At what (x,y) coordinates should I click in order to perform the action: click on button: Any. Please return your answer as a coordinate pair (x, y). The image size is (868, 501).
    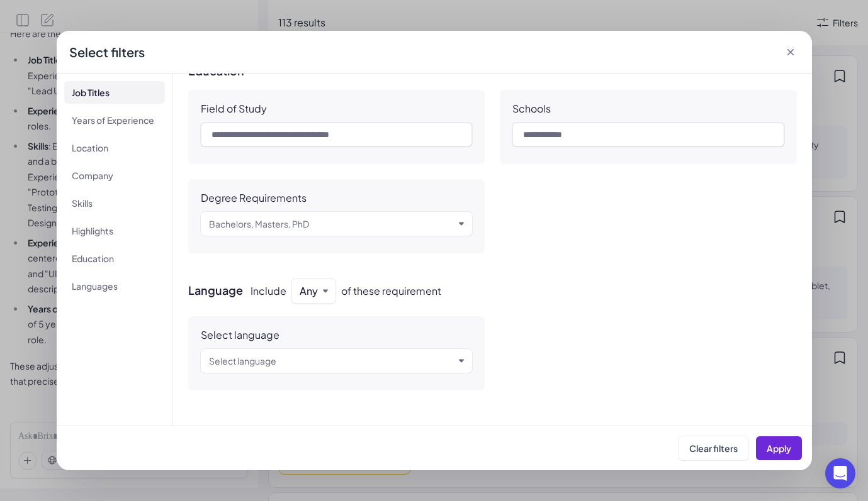
    Looking at the image, I should click on (308, 291).